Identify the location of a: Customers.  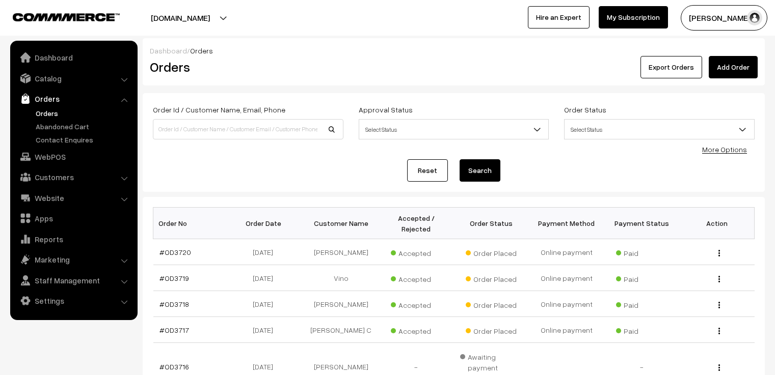
(73, 177).